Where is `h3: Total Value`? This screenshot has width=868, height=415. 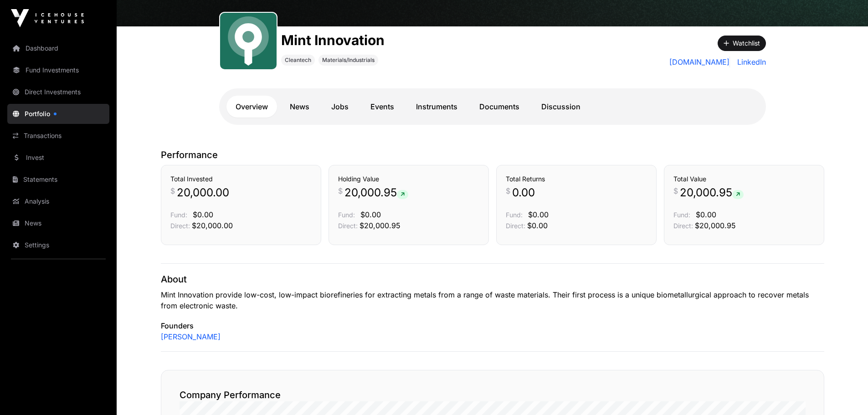
h3: Total Value is located at coordinates (744, 179).